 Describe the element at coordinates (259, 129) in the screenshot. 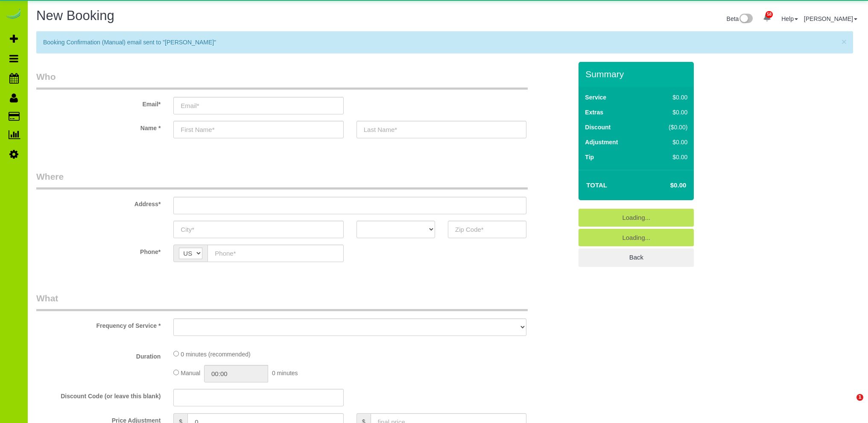

I see `input: First Name*` at that location.